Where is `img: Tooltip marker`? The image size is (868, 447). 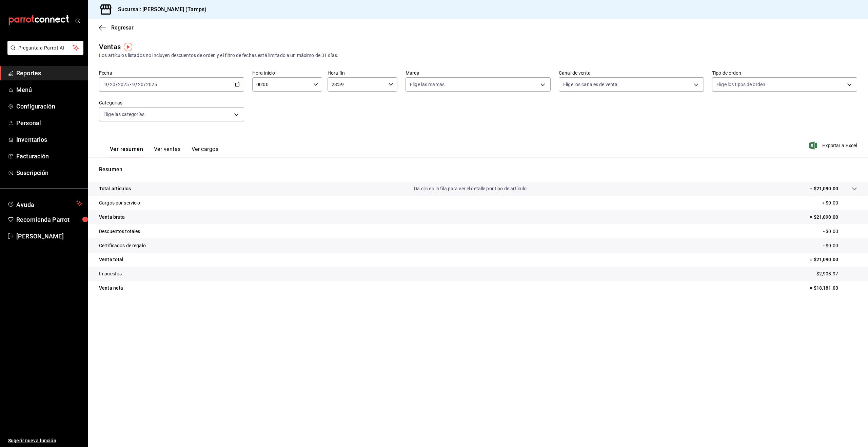 img: Tooltip marker is located at coordinates (128, 47).